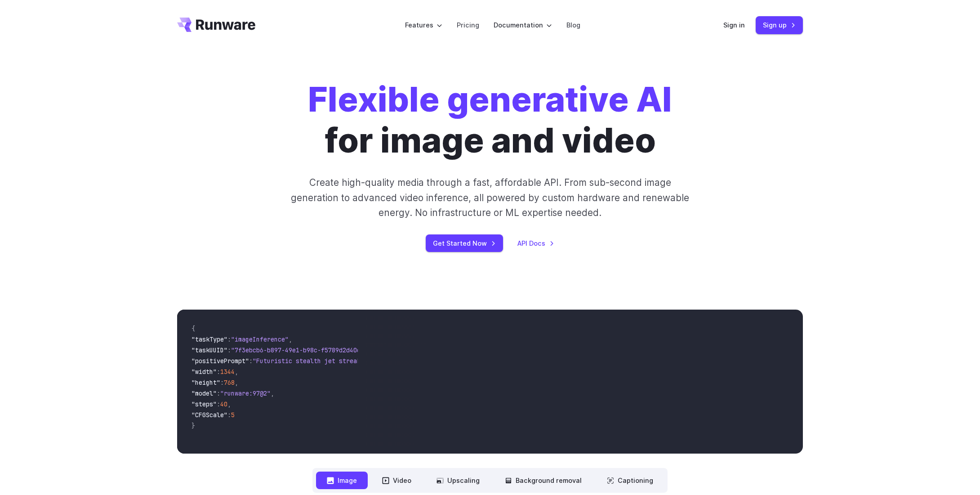 This screenshot has width=980, height=495. Describe the element at coordinates (300, 350) in the screenshot. I see `span: "7f3ebcb6-b897-49e1-b98c-f5789d2d40d7"` at that location.